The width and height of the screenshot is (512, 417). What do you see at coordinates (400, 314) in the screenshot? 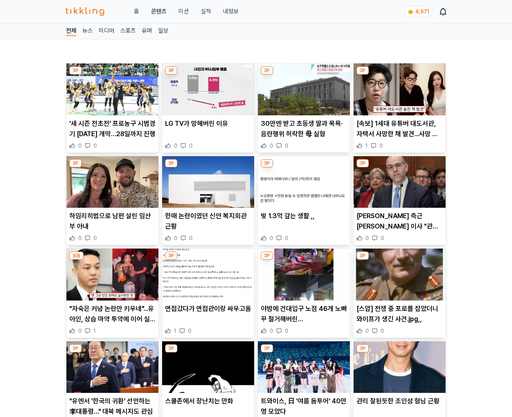
I see `p: [스압] 전쟁 중 포로를 잡았더니 와이프가 생긴 사건.jpg,,` at bounding box center [400, 314].